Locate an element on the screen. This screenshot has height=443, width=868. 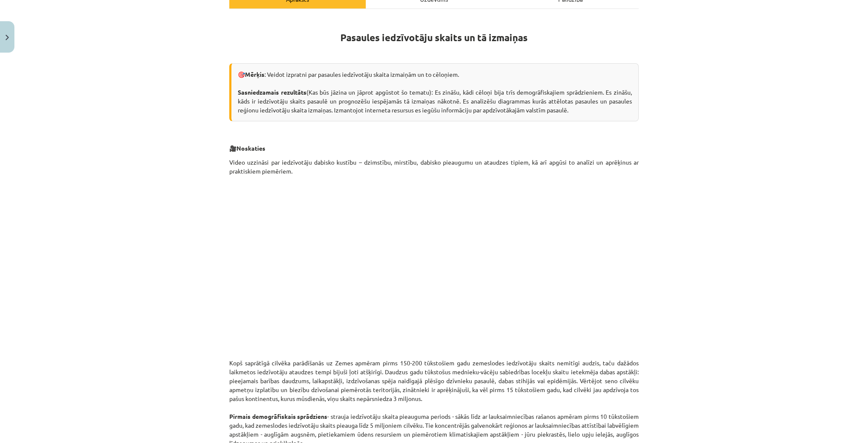
p: Video uzzināsi par iedzīvotāju dabisko kustību – dzimstību, mirstību, dabisko pieaugumu un ataudz... is located at coordinates (434, 171).